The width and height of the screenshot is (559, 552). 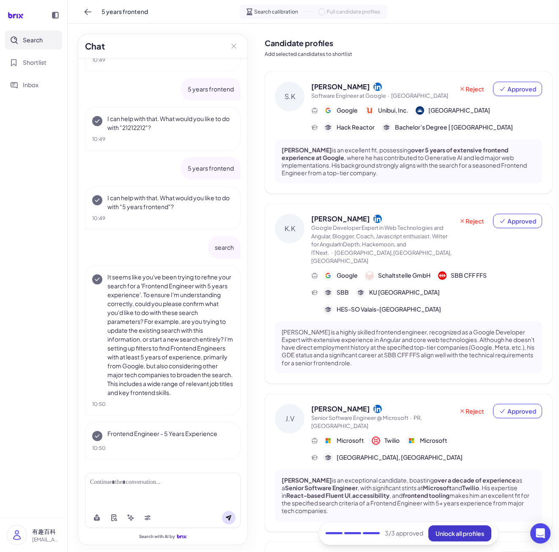 I want to click on span: Unibui, Inc., so click(x=393, y=110).